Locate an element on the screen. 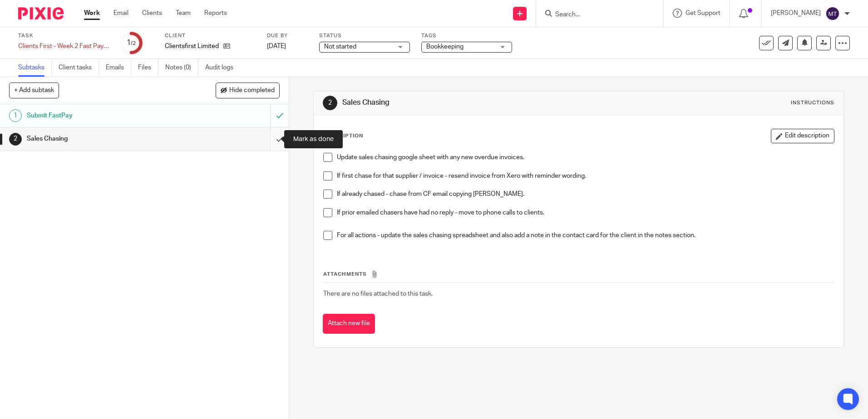  a: Notes (0) is located at coordinates (181, 68).